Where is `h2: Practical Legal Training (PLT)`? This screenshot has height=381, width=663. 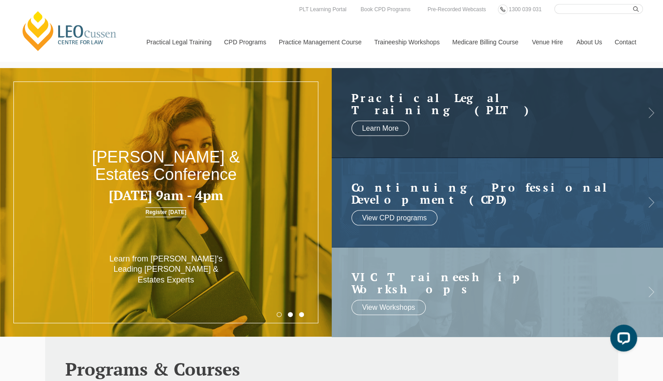
h2: Practical Legal Training (PLT) is located at coordinates (488, 103).